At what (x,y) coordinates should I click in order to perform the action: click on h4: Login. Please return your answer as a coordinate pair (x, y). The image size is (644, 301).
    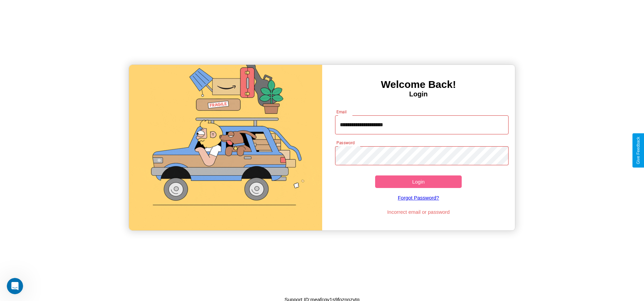
    Looking at the image, I should click on (418, 94).